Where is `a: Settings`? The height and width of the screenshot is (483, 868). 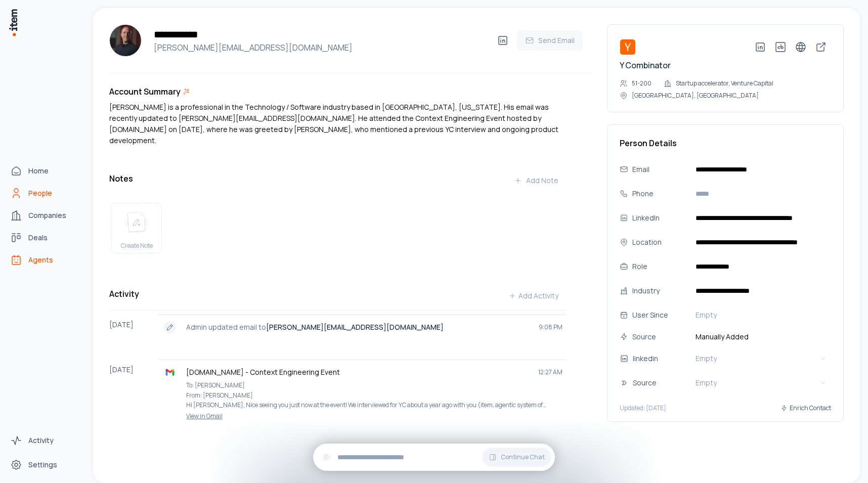
a: Settings is located at coordinates (45, 465).